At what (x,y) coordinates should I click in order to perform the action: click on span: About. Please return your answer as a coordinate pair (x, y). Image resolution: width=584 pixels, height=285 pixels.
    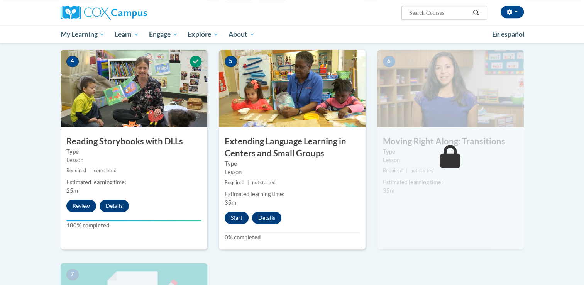
    Looking at the image, I should click on (242, 34).